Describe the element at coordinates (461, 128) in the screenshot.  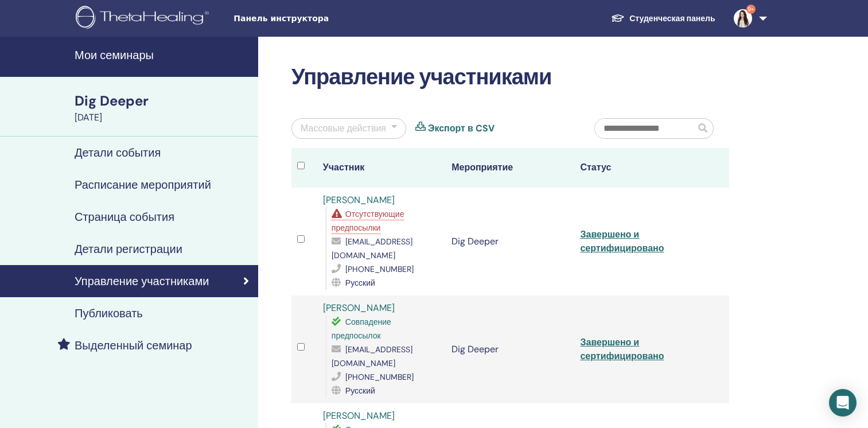
I see `a: Экспорт в CSV` at that location.